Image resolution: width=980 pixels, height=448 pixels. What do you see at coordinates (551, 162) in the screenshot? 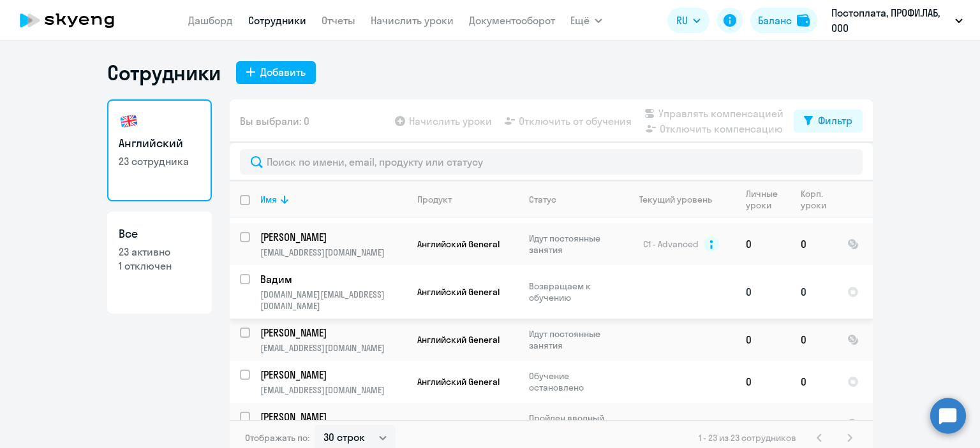
I see `input: Поиск по имени, email, продукту или статусу` at bounding box center [551, 162].